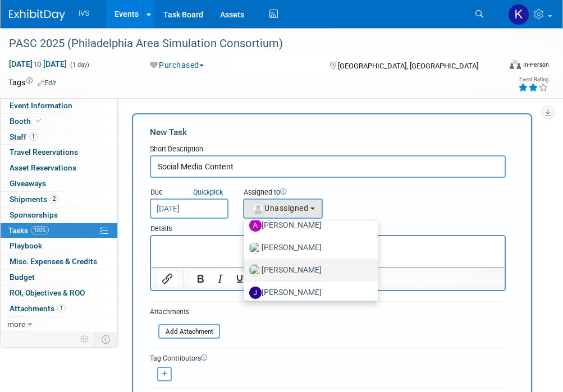 The width and height of the screenshot is (563, 392). Describe the element at coordinates (16, 324) in the screenshot. I see `span: more` at that location.